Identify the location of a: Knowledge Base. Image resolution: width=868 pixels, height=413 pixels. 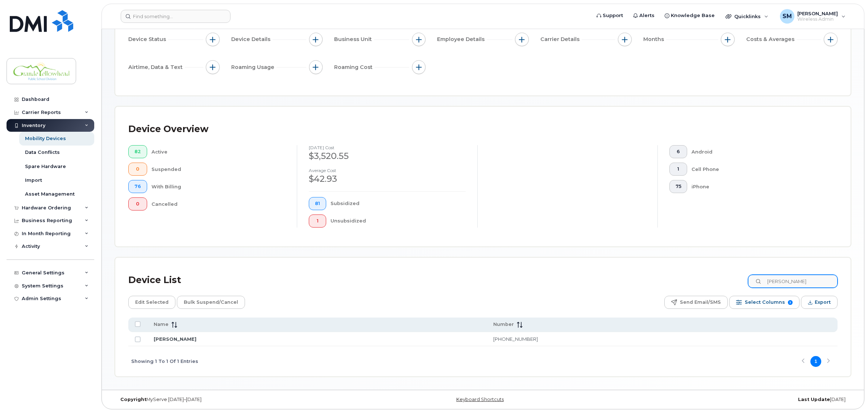
(690, 16).